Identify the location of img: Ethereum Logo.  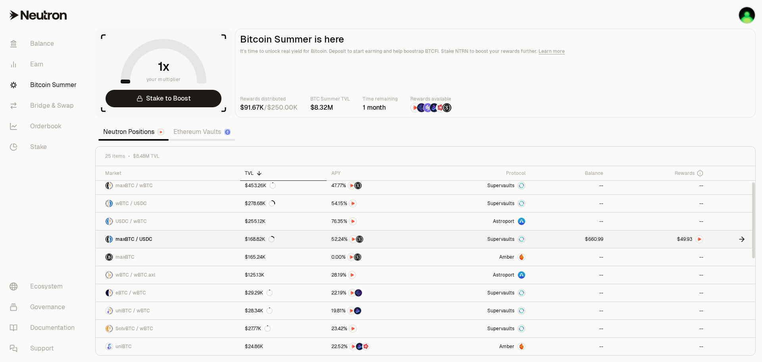
(228, 132).